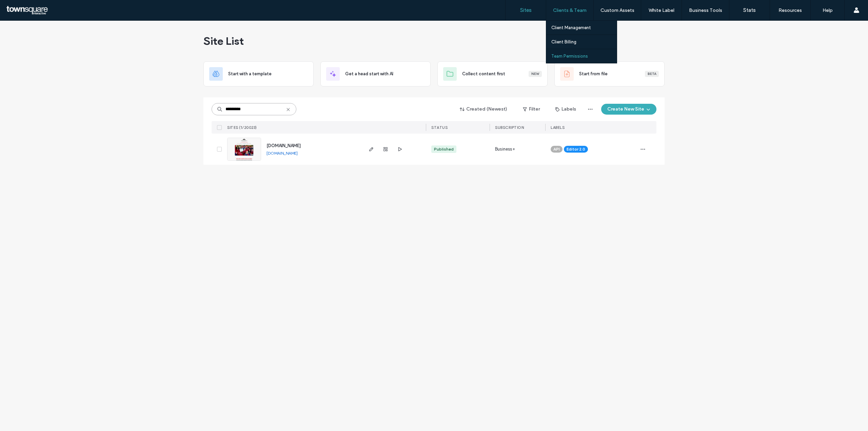 The image size is (868, 431). Describe the element at coordinates (828, 10) in the screenshot. I see `label: Help` at that location.